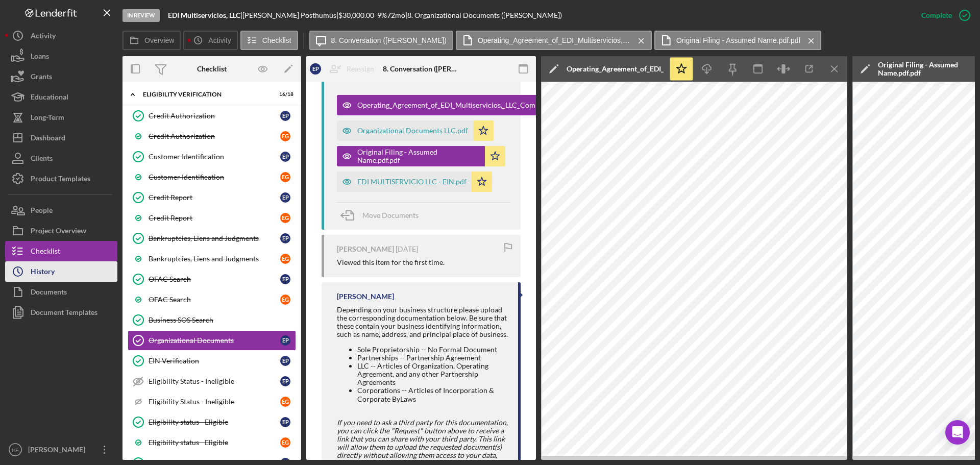  What do you see at coordinates (212, 279) in the screenshot?
I see `a: OFAC SearchEP` at bounding box center [212, 279].